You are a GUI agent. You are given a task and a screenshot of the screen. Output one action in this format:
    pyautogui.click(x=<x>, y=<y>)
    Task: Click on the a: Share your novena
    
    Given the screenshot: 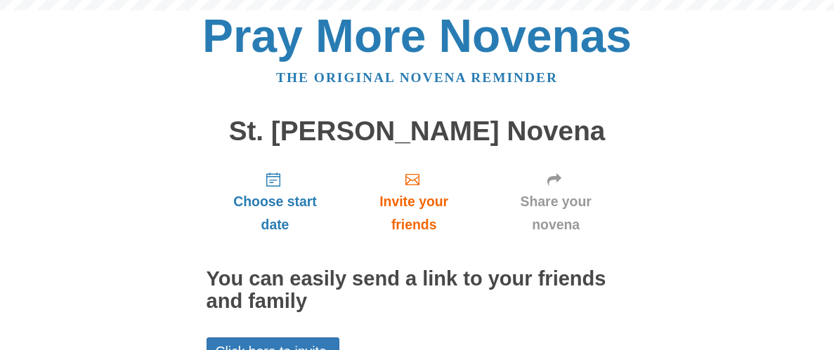 What is the action you would take?
    pyautogui.click(x=556, y=202)
    